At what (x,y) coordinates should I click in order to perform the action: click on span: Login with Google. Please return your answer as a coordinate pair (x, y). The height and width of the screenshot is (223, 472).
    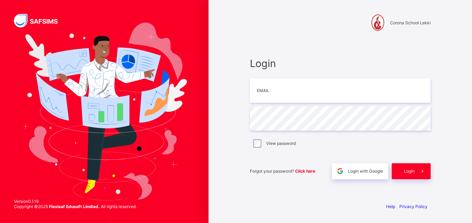
    Looking at the image, I should click on (365, 171).